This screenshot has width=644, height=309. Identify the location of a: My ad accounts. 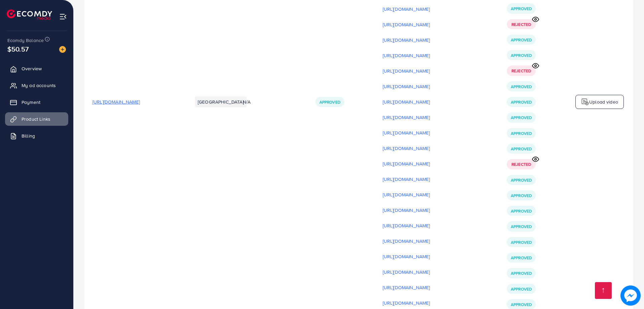
(37, 85).